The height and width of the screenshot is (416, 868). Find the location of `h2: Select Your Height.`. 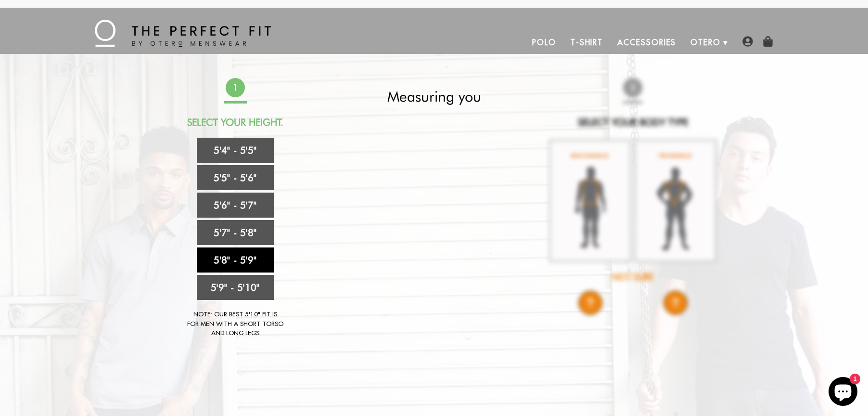

h2: Select Your Height. is located at coordinates (235, 122).